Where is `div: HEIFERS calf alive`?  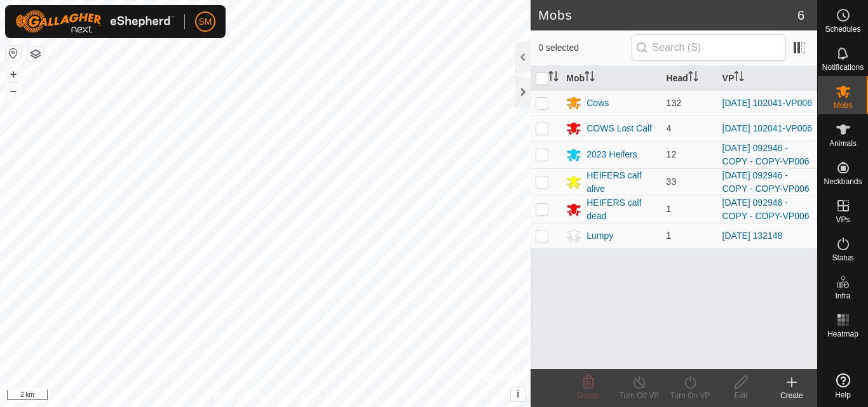
div: HEIFERS calf alive is located at coordinates (620, 182).